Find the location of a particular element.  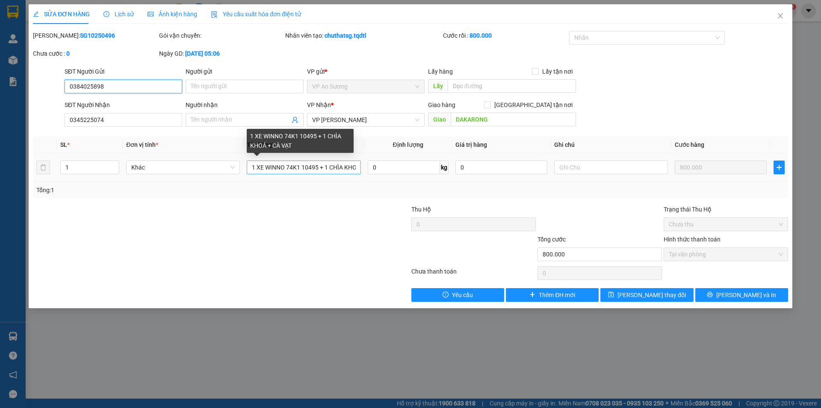

div: Gói vận chuyển: is located at coordinates (221, 36).